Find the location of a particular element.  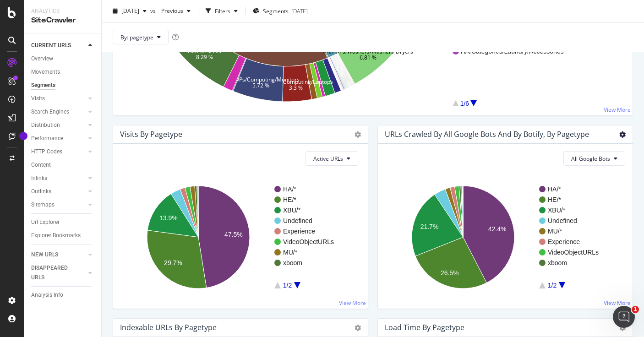

div: Inlinks is located at coordinates (39, 178).